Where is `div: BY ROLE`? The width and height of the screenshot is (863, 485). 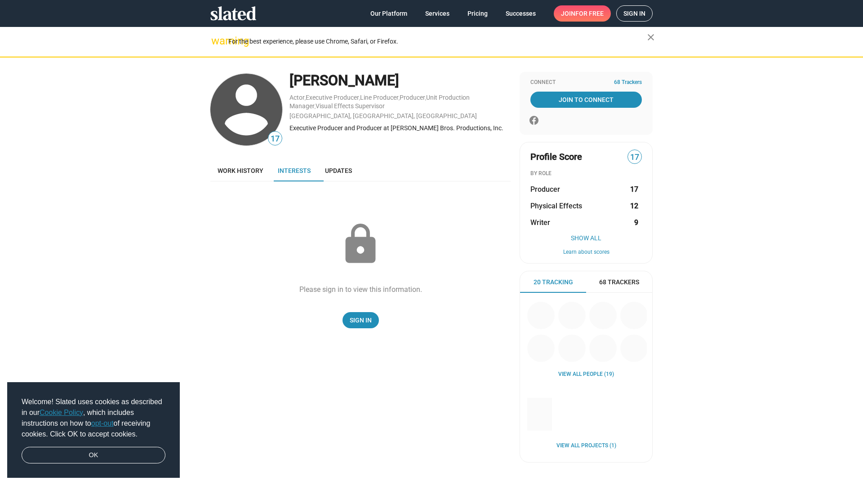
div: BY ROLE is located at coordinates (586, 174).